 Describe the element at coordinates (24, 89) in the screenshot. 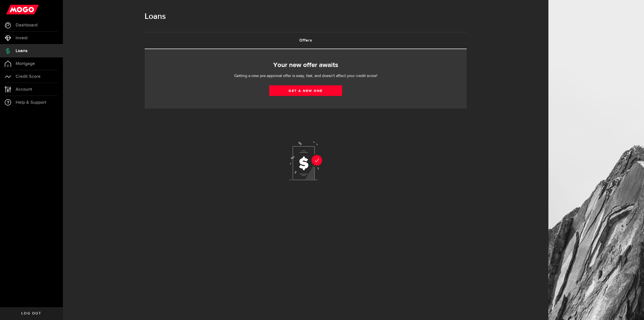

I see `span: Account` at that location.